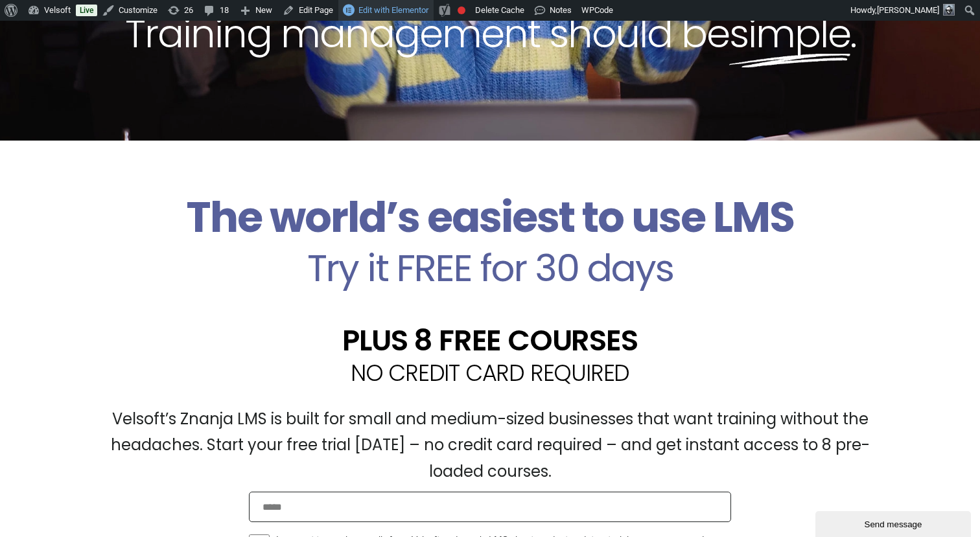 This screenshot has height=537, width=980. I want to click on h2: PLUS 8 FREE COURSES, so click(490, 340).